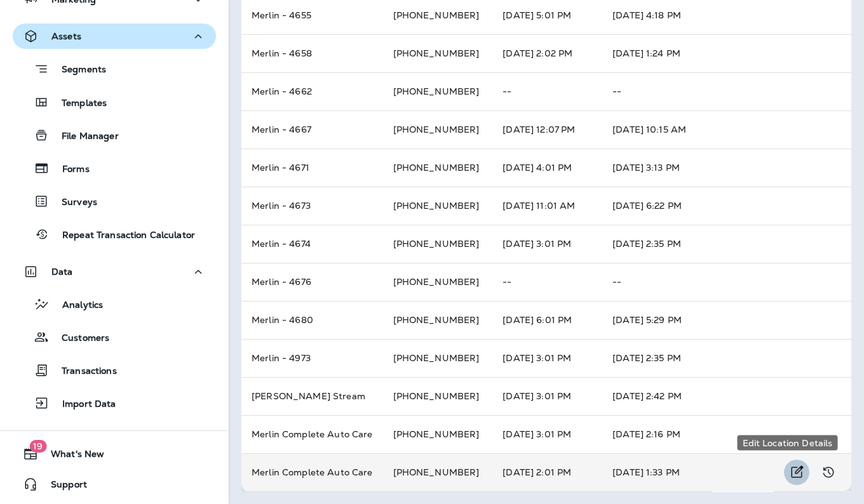 The height and width of the screenshot is (504, 864). What do you see at coordinates (114, 234) in the screenshot?
I see `button: Repeat Transaction Calculator` at bounding box center [114, 234].